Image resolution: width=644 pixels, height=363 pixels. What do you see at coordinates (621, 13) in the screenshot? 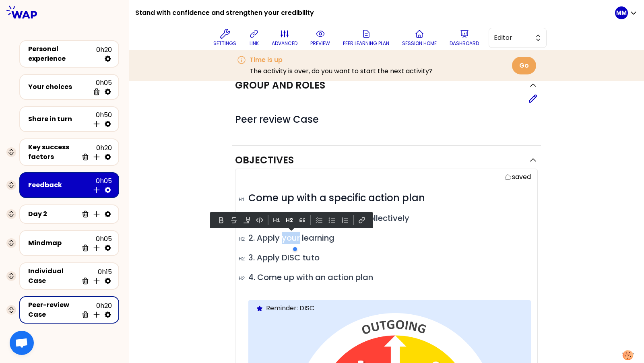
I see `p: MM` at bounding box center [621, 13].